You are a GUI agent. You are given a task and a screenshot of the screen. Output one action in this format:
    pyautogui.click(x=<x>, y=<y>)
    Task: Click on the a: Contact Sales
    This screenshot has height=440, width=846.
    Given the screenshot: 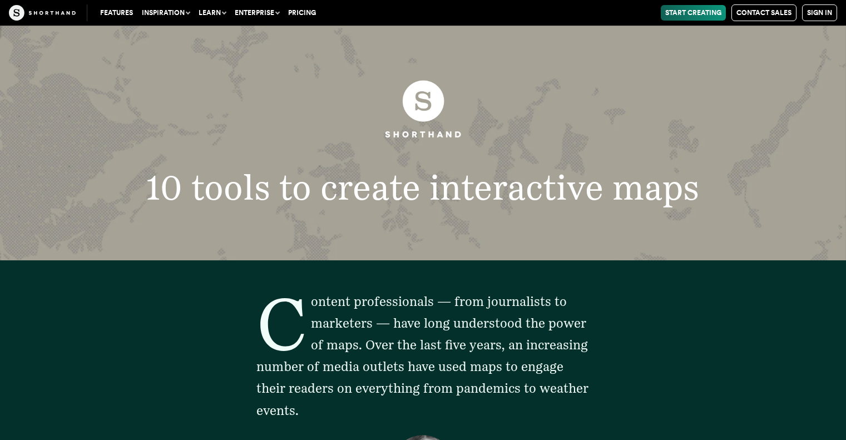 What is the action you would take?
    pyautogui.click(x=764, y=13)
    